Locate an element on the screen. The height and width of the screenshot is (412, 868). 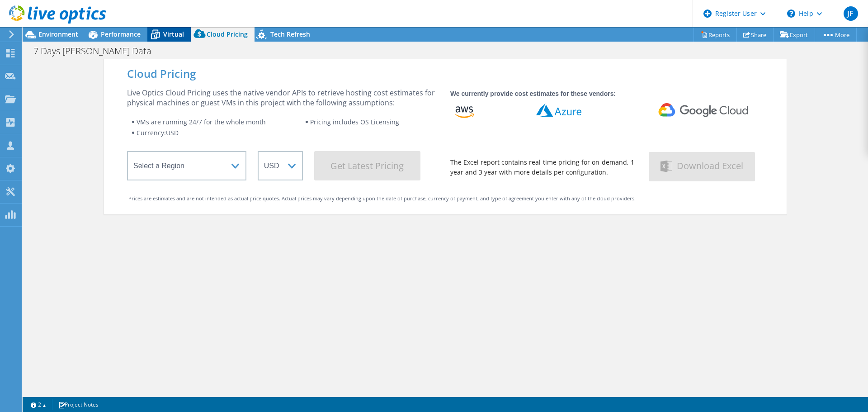
a: Project Notes is located at coordinates (78, 404).